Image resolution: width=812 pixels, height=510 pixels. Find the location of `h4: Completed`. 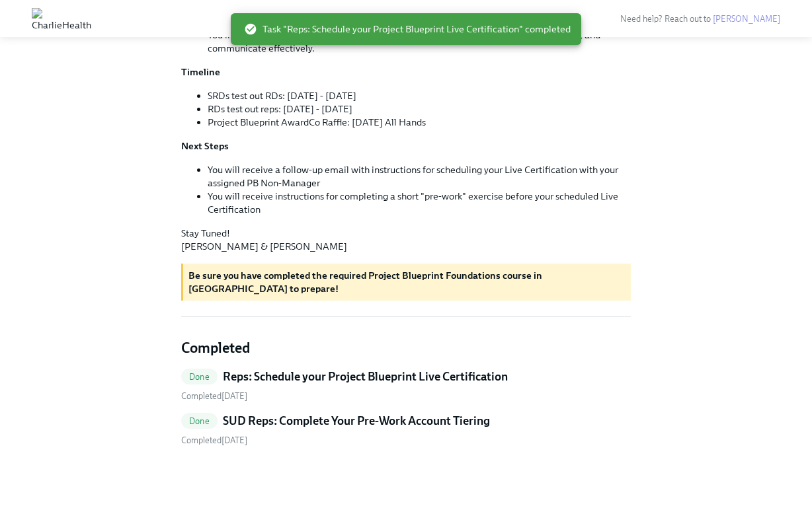

h4: Completed is located at coordinates (406, 348).